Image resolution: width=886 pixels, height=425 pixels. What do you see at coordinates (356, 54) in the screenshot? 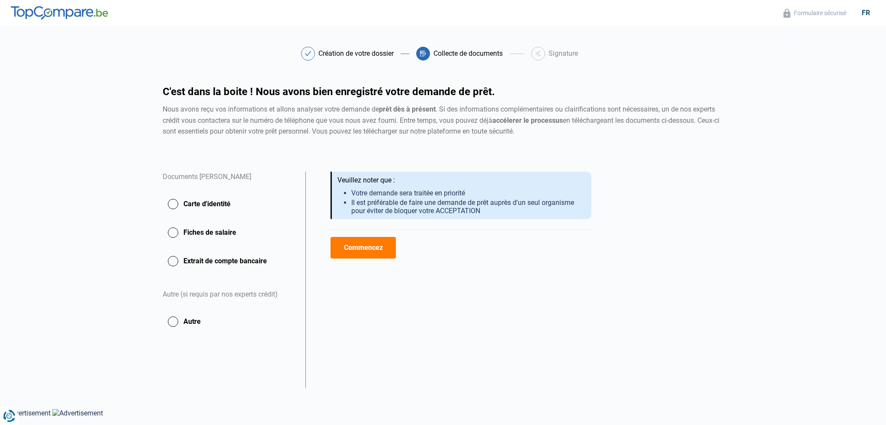
I see `div: Création de votre dossier` at bounding box center [356, 54].